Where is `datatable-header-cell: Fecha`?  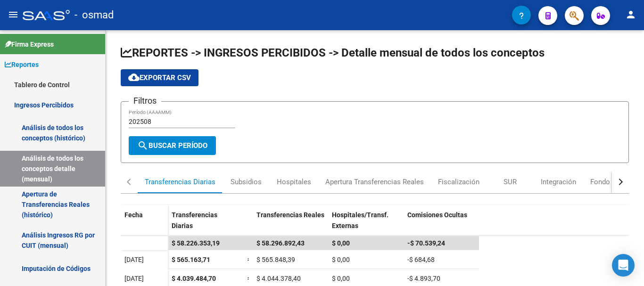 datatable-header-cell: Fecha is located at coordinates (144, 225).